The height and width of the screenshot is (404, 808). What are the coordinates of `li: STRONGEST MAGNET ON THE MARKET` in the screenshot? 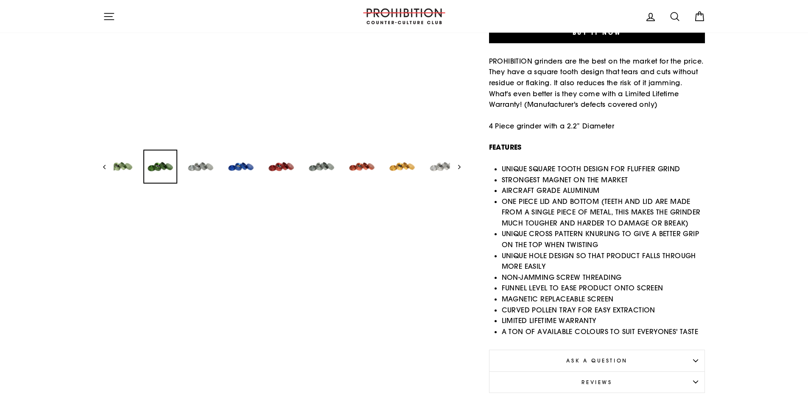 It's located at (603, 180).